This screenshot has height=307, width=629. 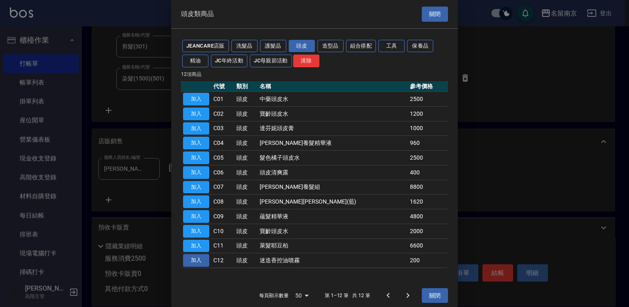 What do you see at coordinates (274, 295) in the screenshot?
I see `p: 每頁顯示數量` at bounding box center [274, 295].